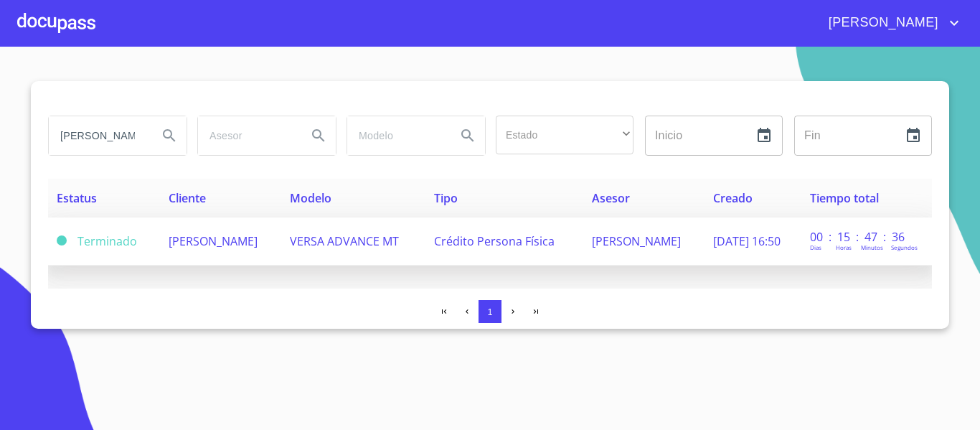 Image resolution: width=980 pixels, height=430 pixels. Describe the element at coordinates (890, 23) in the screenshot. I see `button: account of current user` at that location.